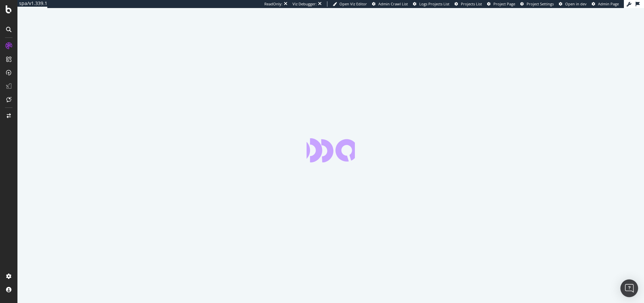 The height and width of the screenshot is (303, 644). Describe the element at coordinates (468, 4) in the screenshot. I see `a: Projects List` at that location.